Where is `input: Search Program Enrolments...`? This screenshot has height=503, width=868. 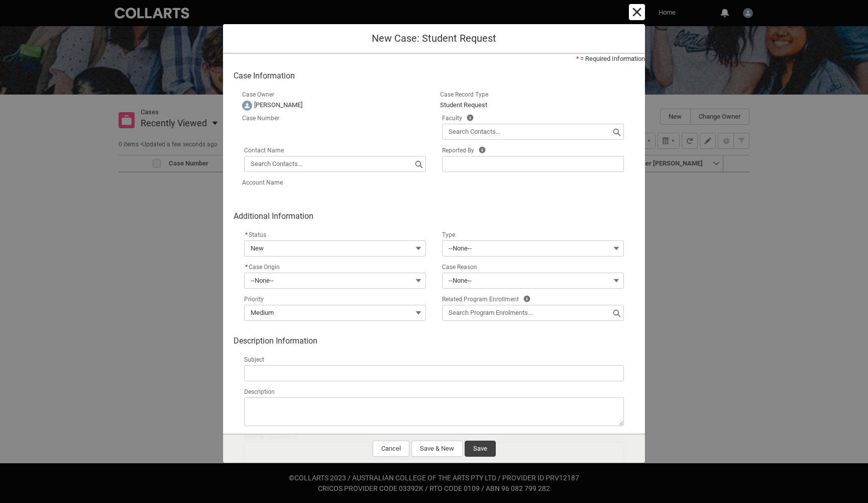 input: Search Program Enrolments... is located at coordinates (533, 313).